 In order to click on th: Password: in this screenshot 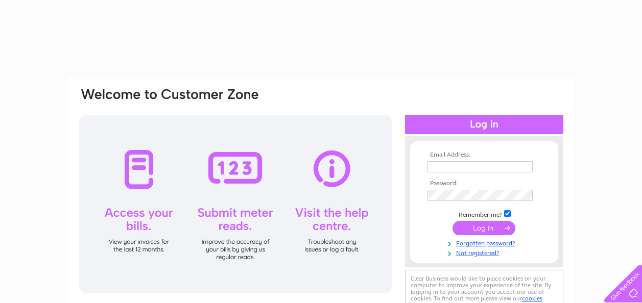, I will do `click(484, 184)`.